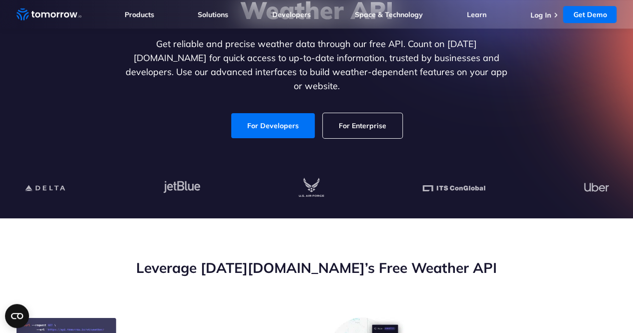 The height and width of the screenshot is (333, 633). Describe the element at coordinates (213, 15) in the screenshot. I see `a: Solutions` at that location.